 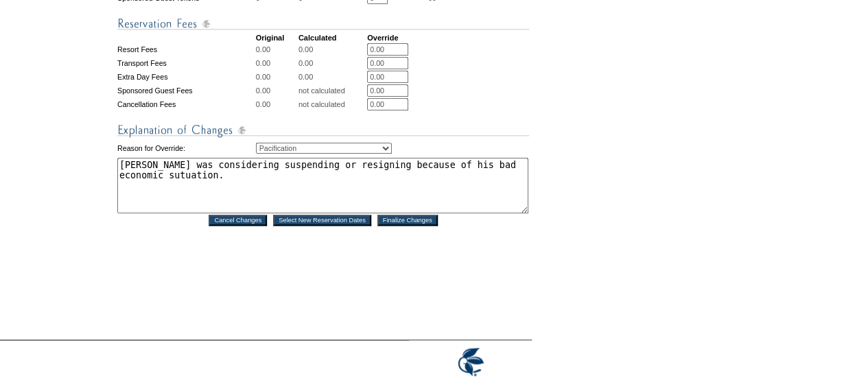 I want to click on td: Extra Day Fees, so click(x=186, y=77).